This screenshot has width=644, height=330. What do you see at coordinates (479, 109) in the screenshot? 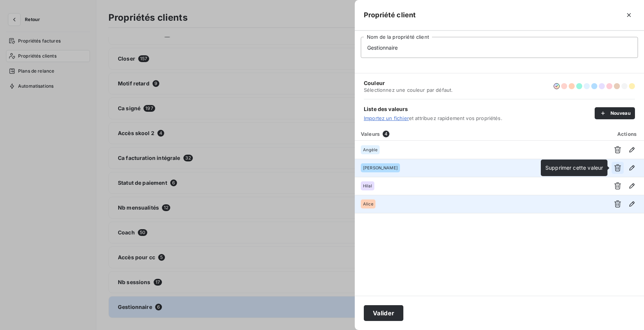
I see `span: Liste des valeurs` at bounding box center [479, 109].